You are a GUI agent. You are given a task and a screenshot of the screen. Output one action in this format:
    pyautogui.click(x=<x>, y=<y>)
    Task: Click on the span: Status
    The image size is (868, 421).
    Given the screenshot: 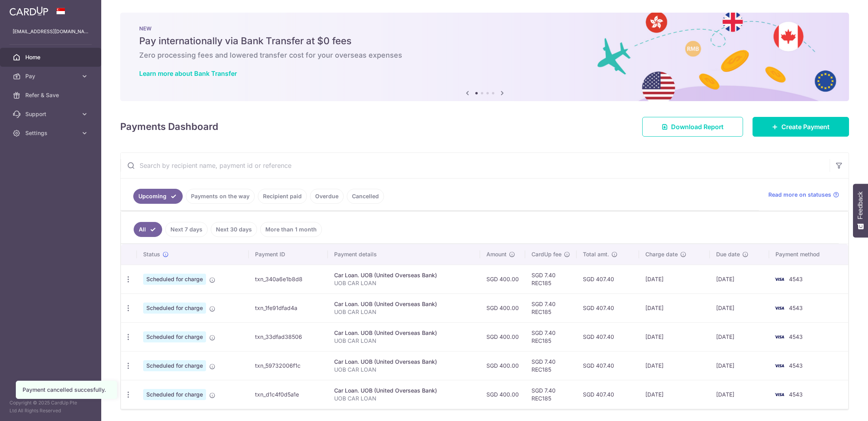 What is the action you would take?
    pyautogui.click(x=151, y=255)
    